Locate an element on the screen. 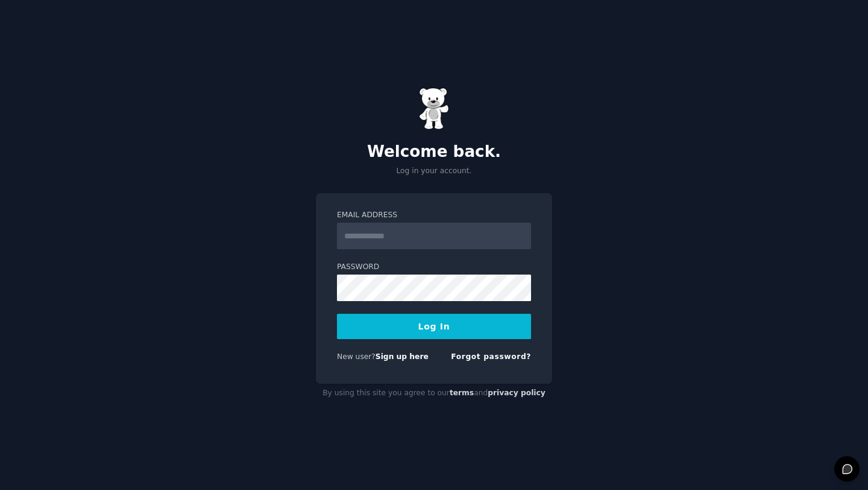  a: Forgot password? is located at coordinates (491, 357).